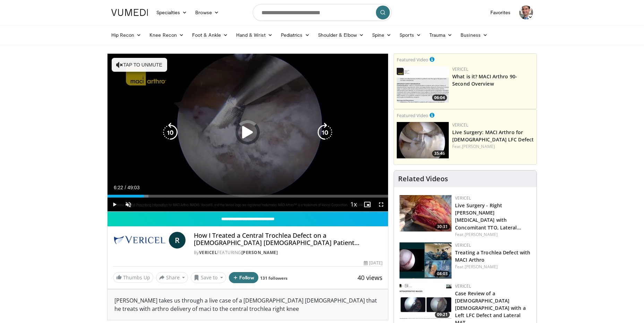 This screenshot has height=323, width=644. What do you see at coordinates (210, 35) in the screenshot?
I see `a: Foot & Ankle` at bounding box center [210, 35].